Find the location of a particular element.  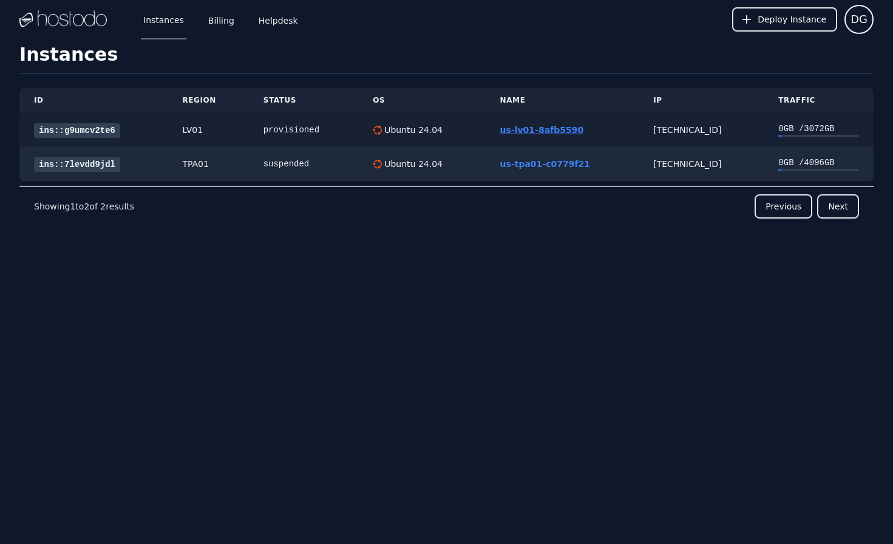

a: ins::7levdd9jdl is located at coordinates (77, 164).